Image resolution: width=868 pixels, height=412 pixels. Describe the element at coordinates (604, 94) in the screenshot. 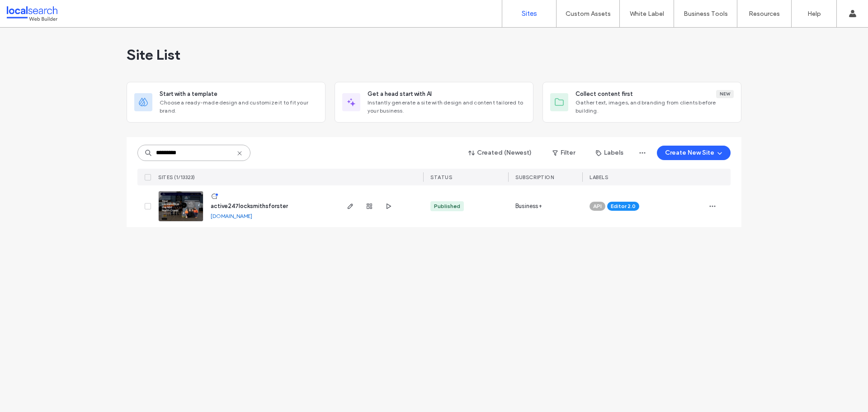

I see `span: Collect content first` at that location.